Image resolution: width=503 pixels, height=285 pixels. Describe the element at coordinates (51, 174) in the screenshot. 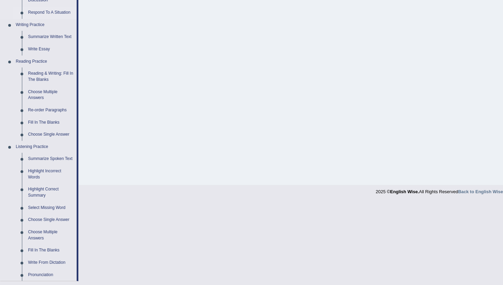

I see `a: Highlight Incorrect Words` at that location.